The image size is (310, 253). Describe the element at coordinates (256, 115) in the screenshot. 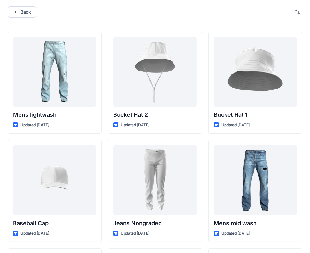

I see `p: Bucket Hat 1` at that location.